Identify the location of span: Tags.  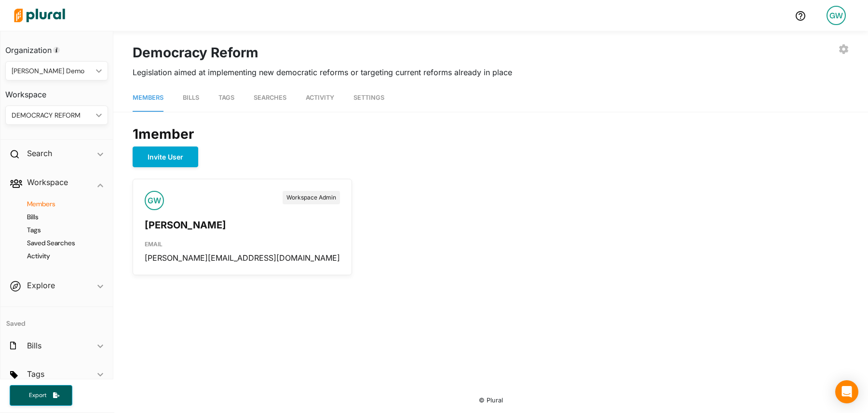
(226, 97).